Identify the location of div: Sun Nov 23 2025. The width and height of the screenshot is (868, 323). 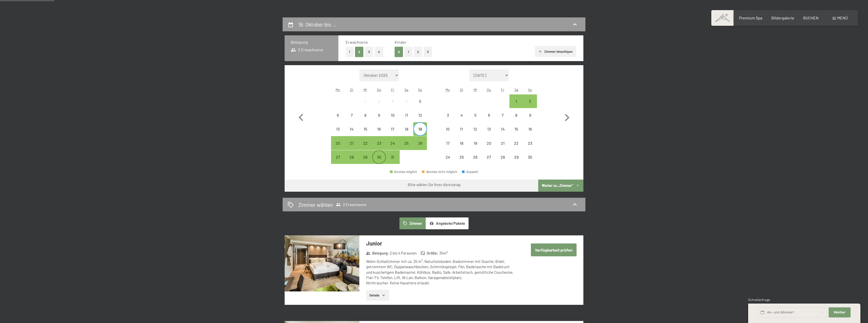
(530, 143).